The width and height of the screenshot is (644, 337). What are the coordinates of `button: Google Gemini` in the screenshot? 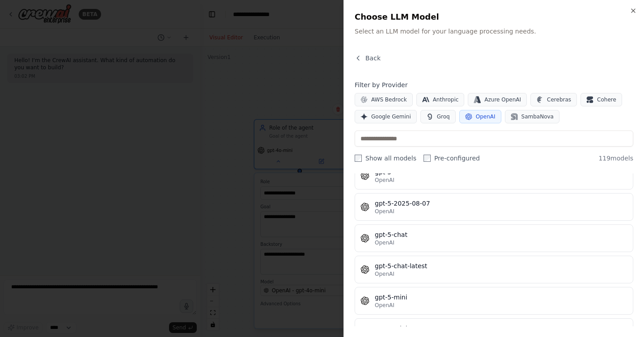 It's located at (385, 116).